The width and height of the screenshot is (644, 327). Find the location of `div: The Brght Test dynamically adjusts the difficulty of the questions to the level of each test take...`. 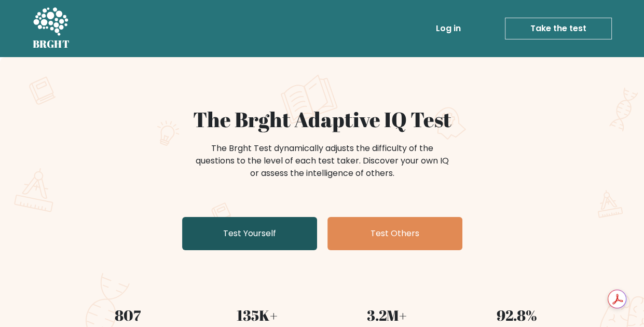

div: The Brght Test dynamically adjusts the difficulty of the questions to the level of each test take... is located at coordinates (322, 161).